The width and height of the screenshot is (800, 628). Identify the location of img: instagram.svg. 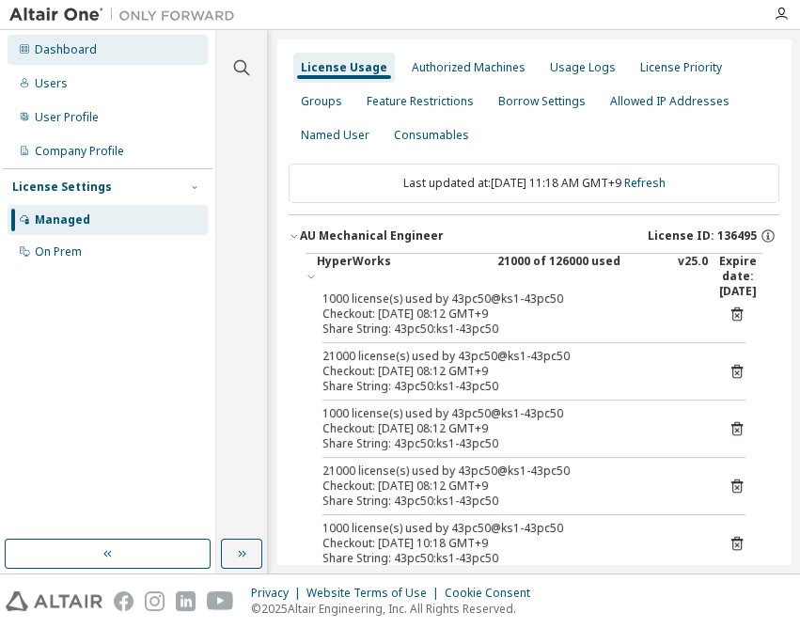
(154, 600).